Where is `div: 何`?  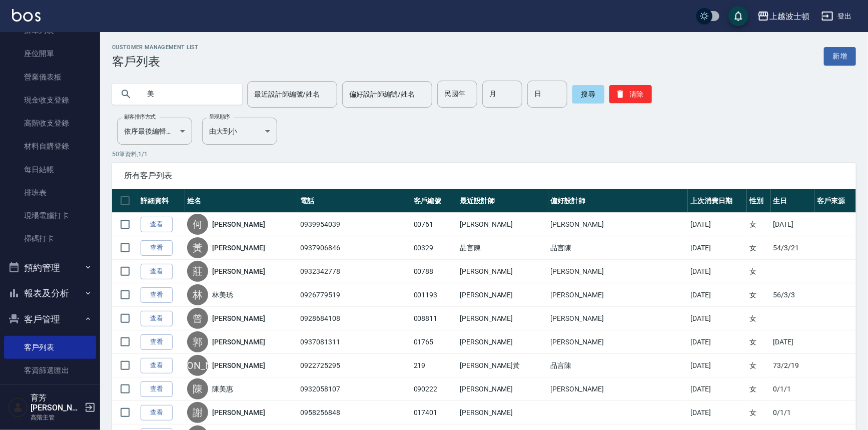 div: 何 is located at coordinates (198, 224).